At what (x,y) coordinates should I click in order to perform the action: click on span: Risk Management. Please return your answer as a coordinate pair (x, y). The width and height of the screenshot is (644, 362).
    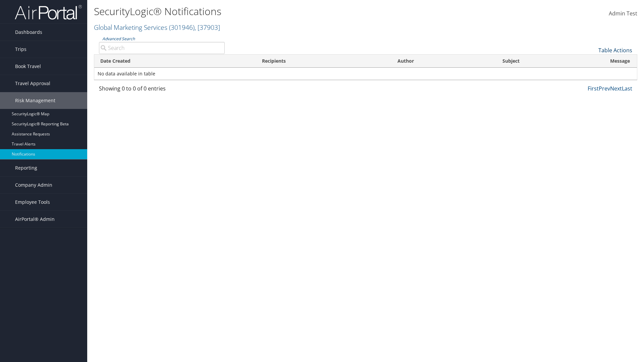
    Looking at the image, I should click on (35, 101).